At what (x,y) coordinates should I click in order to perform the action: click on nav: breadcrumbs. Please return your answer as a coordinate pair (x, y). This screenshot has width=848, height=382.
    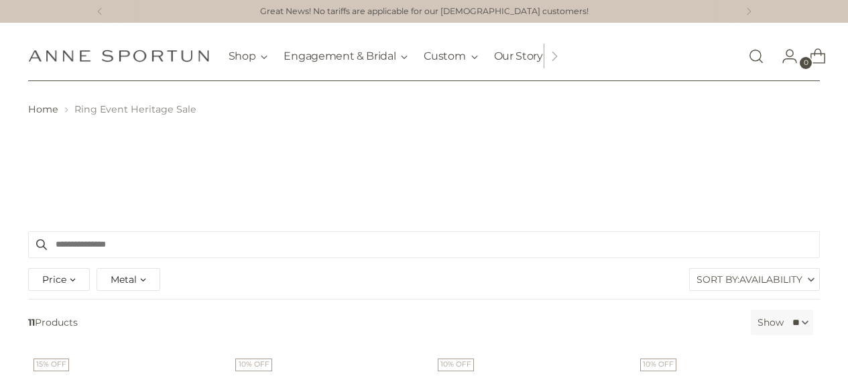
    Looking at the image, I should click on (424, 109).